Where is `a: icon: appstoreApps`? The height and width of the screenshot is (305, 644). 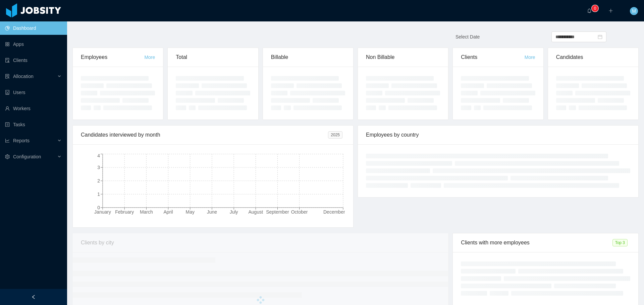 a: icon: appstoreApps is located at coordinates (33, 44).